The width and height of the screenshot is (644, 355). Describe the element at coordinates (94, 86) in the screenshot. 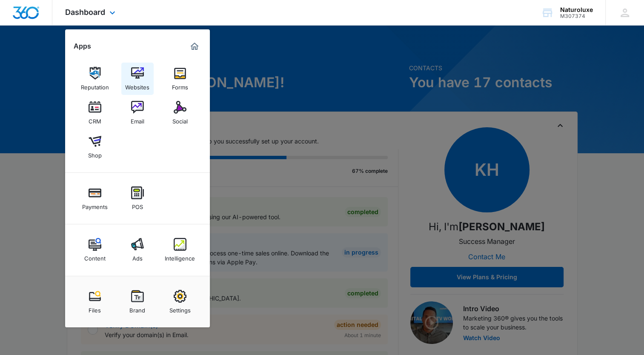

I see `div: Reputation` at that location.